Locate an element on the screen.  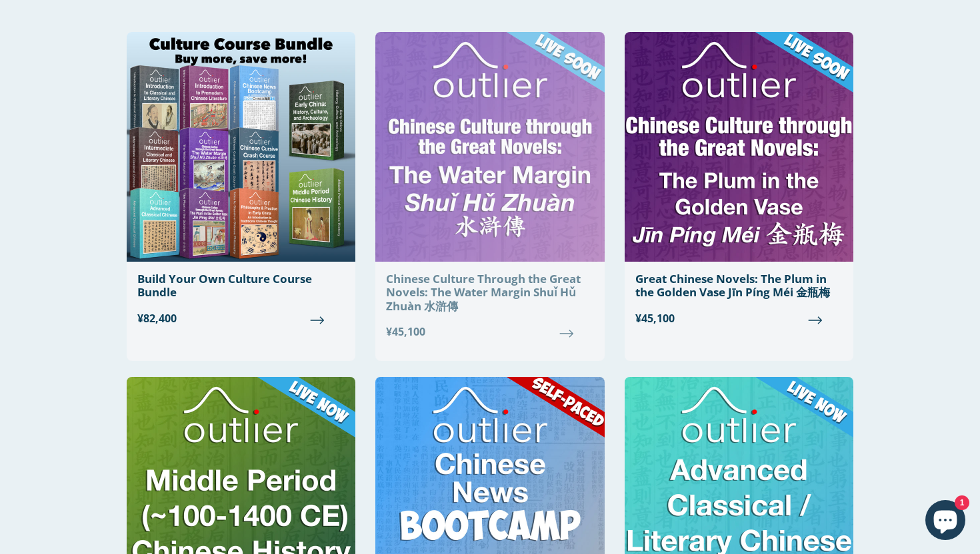
a: Chinese Culture Through the Great Novels: The Water Margin Shuǐ Hǔ Zhuàn 水滸傳 ¥45,100 is located at coordinates (489, 191).